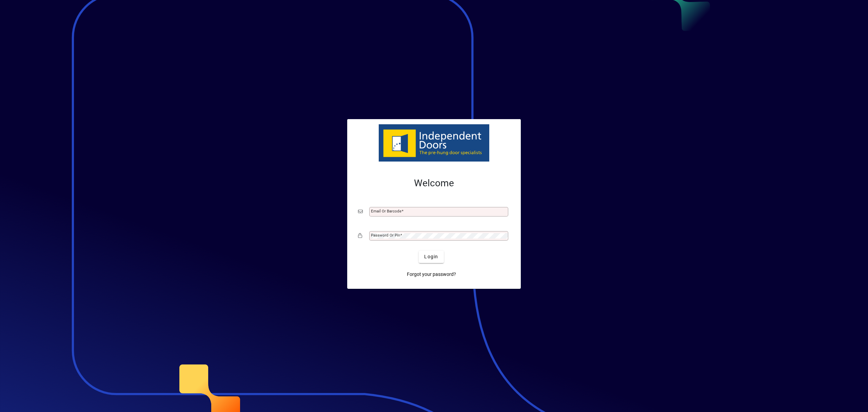  Describe the element at coordinates (386, 235) in the screenshot. I see `mat-label: Password or Pin` at that location.